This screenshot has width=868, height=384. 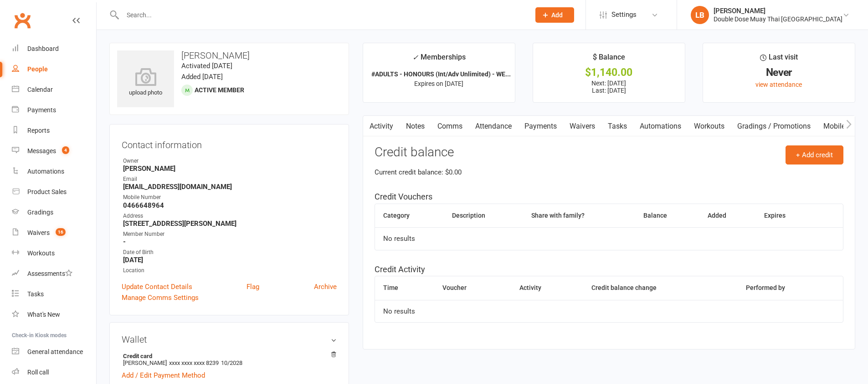 What do you see at coordinates (727, 216) in the screenshot?
I see `th: Added` at bounding box center [727, 216].